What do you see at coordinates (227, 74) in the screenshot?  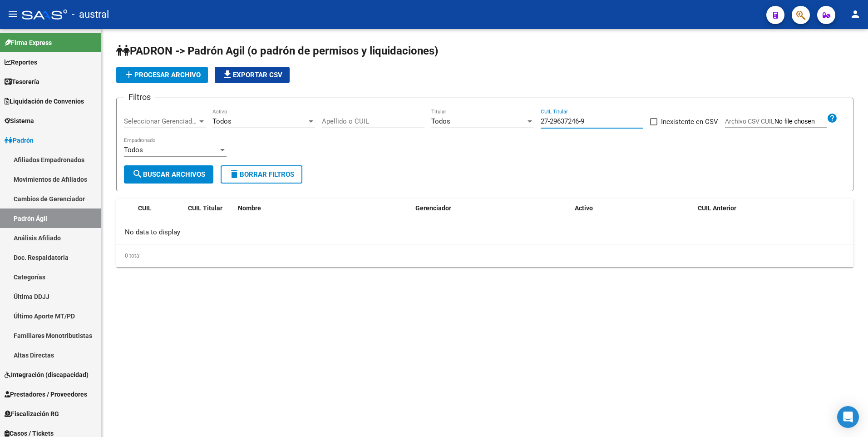 I see `mat-icon: file_download` at bounding box center [227, 74].